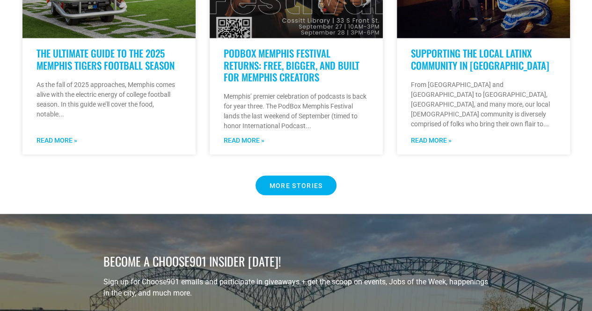  I want to click on p: Memphis’ premier celebration of podcasts is back for year three. The PodBox Memphis Festival land..., so click(296, 111).